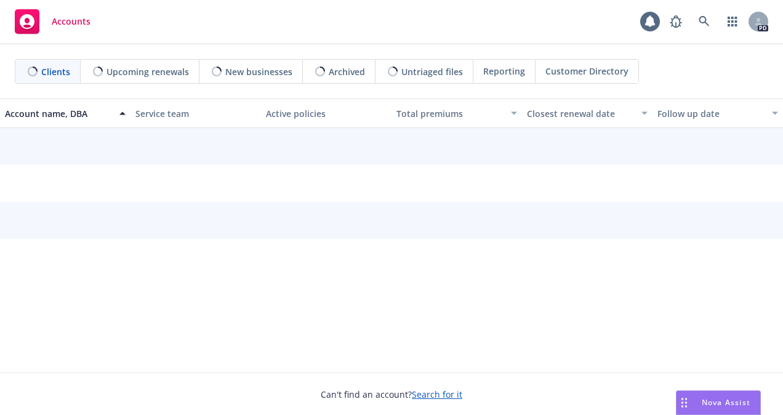  What do you see at coordinates (326, 113) in the screenshot?
I see `div: Active policies` at bounding box center [326, 113].